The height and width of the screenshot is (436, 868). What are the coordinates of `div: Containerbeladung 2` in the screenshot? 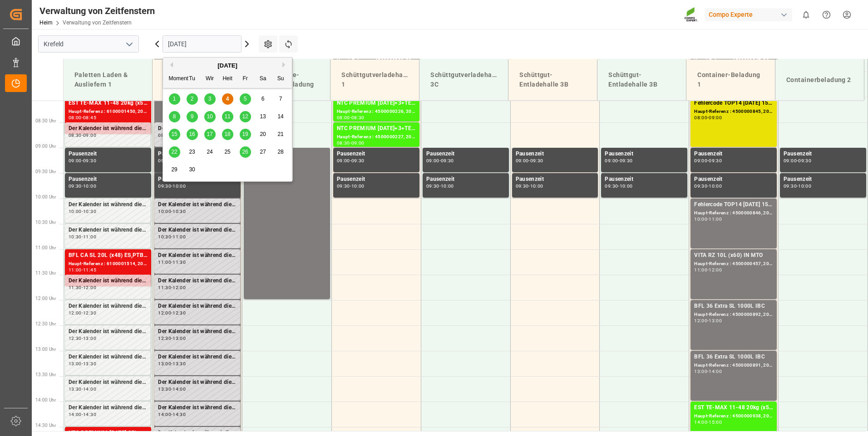 It's located at (820, 79).